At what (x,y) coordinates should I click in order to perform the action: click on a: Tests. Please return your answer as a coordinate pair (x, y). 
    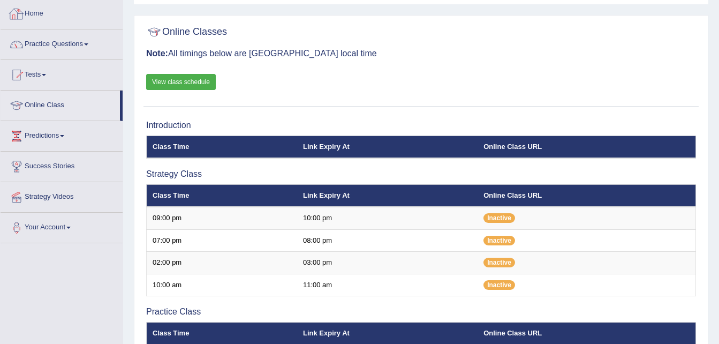
    Looking at the image, I should click on (62, 73).